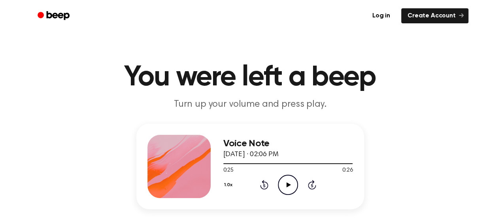 The width and height of the screenshot is (500, 221). I want to click on h3: Voice Note, so click(288, 143).